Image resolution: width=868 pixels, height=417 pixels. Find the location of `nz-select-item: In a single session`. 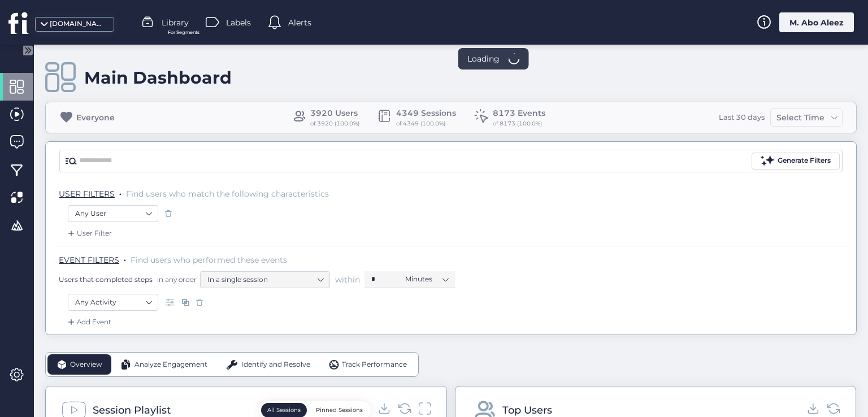

nz-select-item: In a single session is located at coordinates (265, 280).